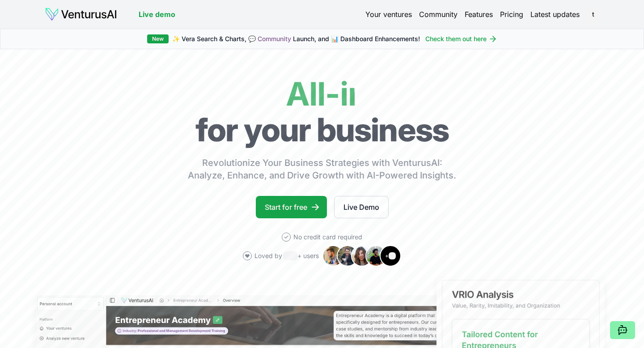 The image size is (644, 348). I want to click on a: Pricing, so click(512, 15).